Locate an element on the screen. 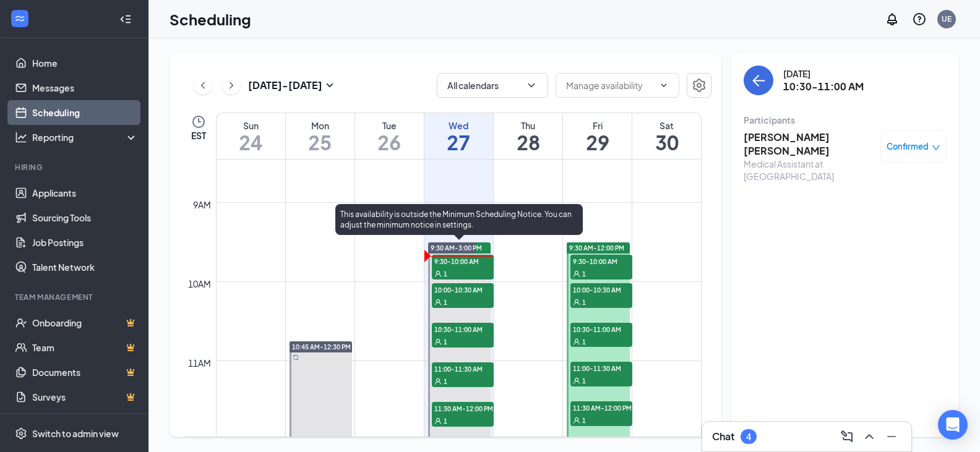 This screenshot has height=452, width=980. span: down is located at coordinates (936, 148).